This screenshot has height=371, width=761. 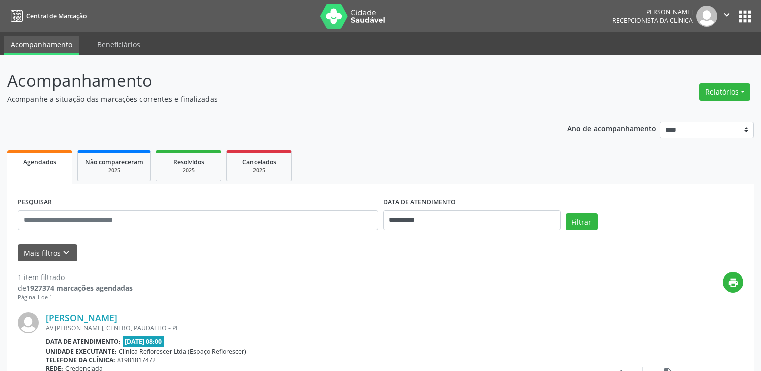 I want to click on a: Central de Marcação, so click(x=47, y=16).